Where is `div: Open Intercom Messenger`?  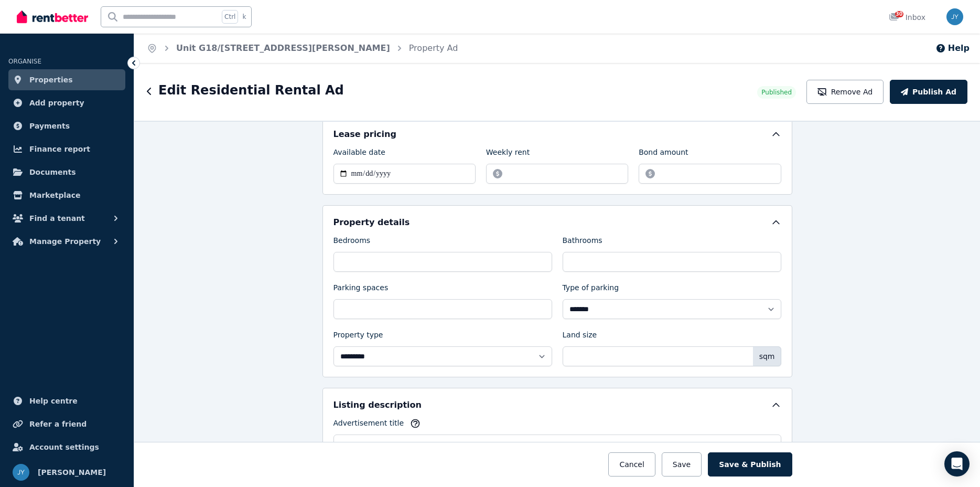 div: Open Intercom Messenger is located at coordinates (957, 463).